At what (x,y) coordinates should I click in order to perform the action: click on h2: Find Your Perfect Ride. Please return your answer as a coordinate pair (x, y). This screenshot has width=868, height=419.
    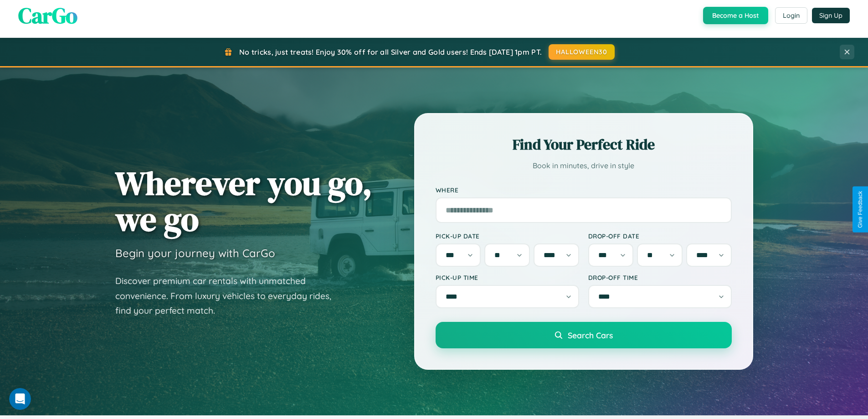
    Looking at the image, I should click on (584, 145).